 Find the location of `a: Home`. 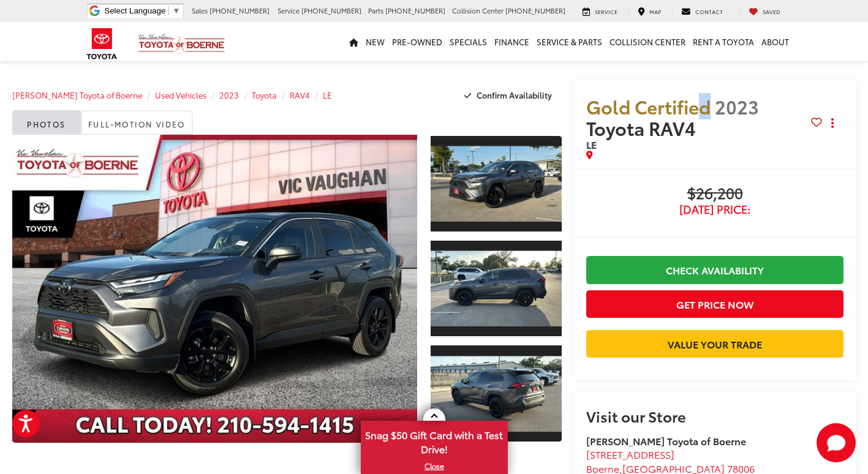

a: Home is located at coordinates (354, 42).